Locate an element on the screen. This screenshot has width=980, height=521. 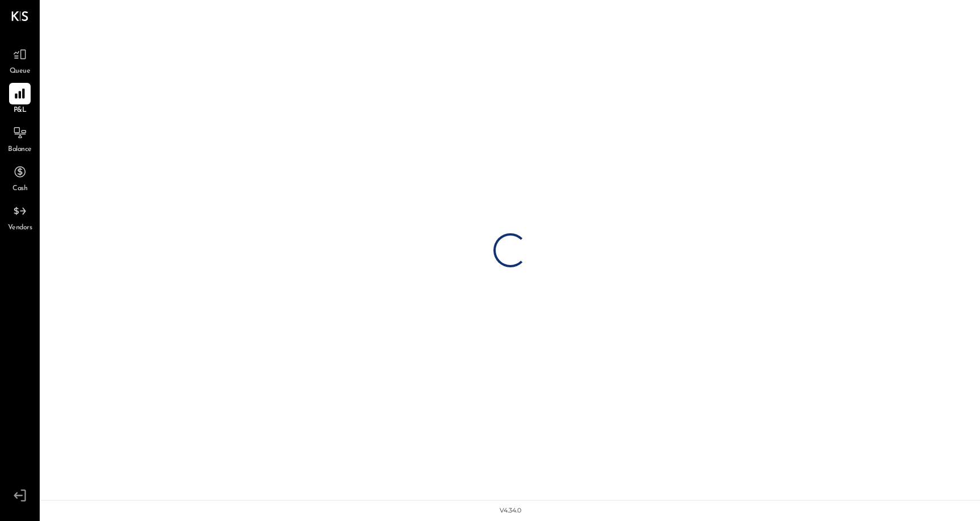
a: Cash is located at coordinates (20, 178).